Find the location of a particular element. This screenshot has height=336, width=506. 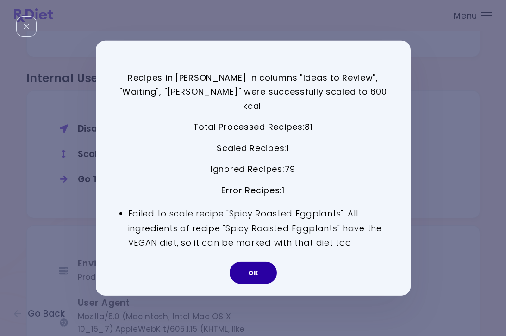

p: Total Processed Recipes : 81 is located at coordinates (253, 127).